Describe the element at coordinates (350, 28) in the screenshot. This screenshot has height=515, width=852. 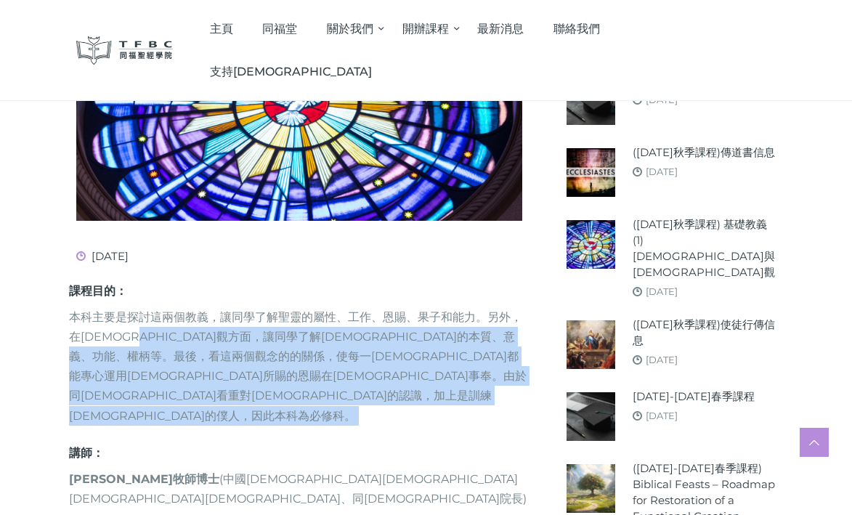
I see `a: 關於我們` at that location.